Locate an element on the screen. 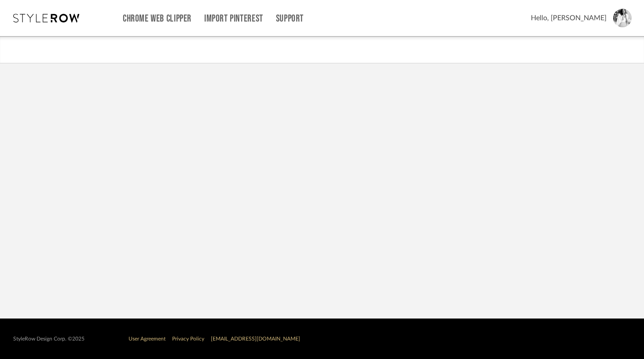  a: Import Pinterest is located at coordinates (234, 19).